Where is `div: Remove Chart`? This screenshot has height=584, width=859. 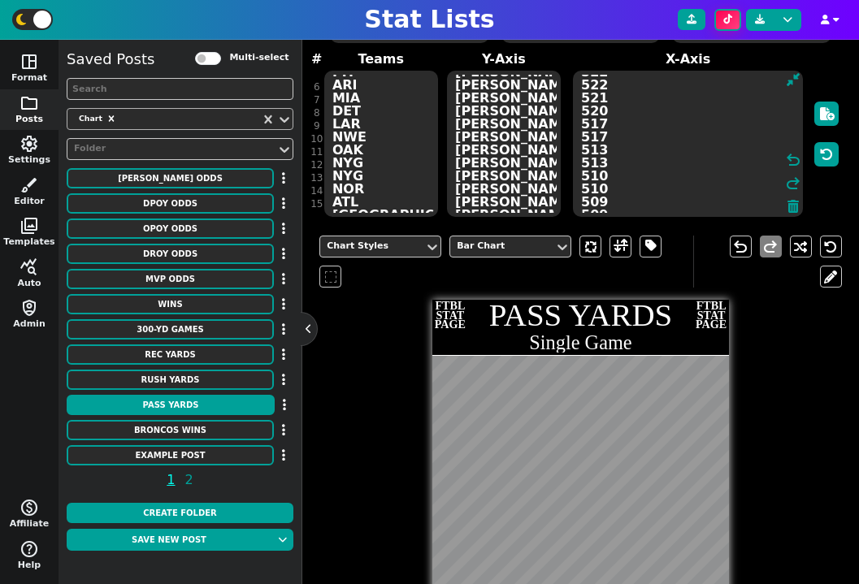 div: Remove Chart is located at coordinates (111, 119).